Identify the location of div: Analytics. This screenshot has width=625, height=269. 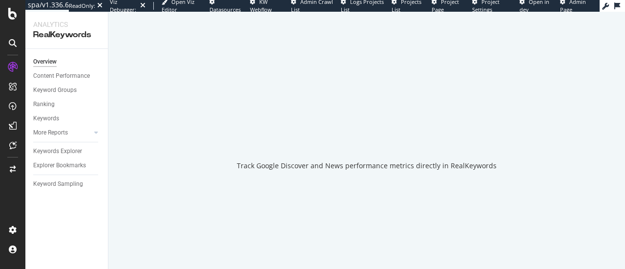
(66, 24).